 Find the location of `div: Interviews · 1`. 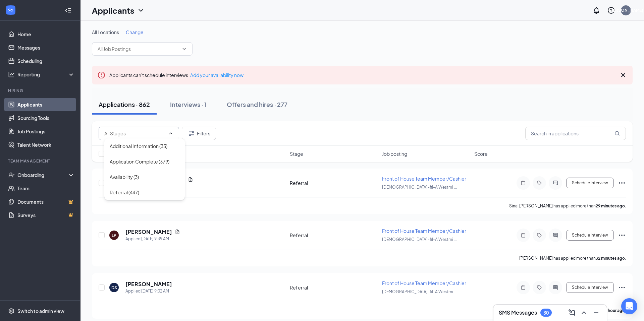

div: Interviews · 1 is located at coordinates (188, 104).